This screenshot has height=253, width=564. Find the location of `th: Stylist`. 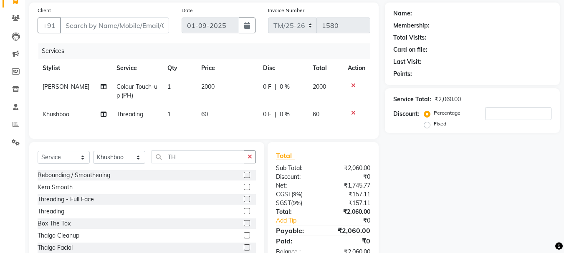

th: Stylist is located at coordinates (74, 68).